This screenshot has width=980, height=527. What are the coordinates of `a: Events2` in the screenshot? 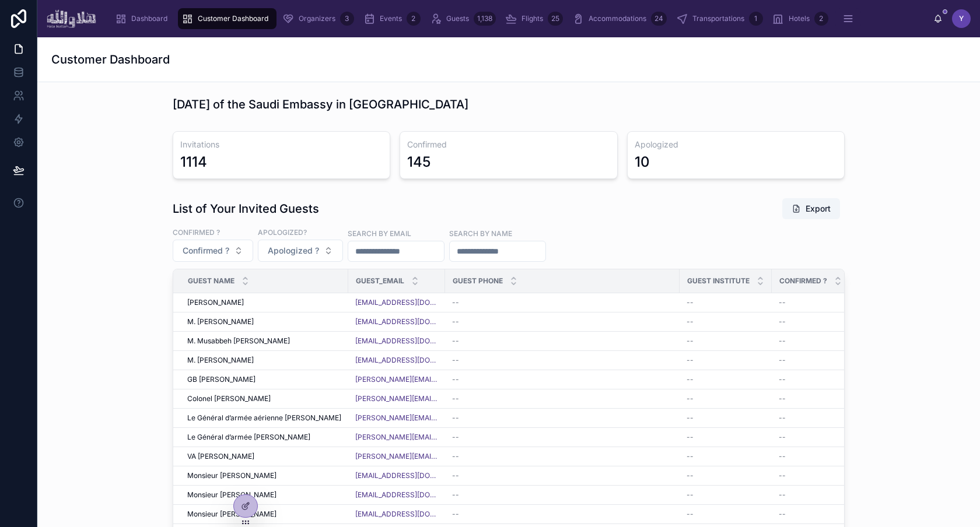 It's located at (392, 19).